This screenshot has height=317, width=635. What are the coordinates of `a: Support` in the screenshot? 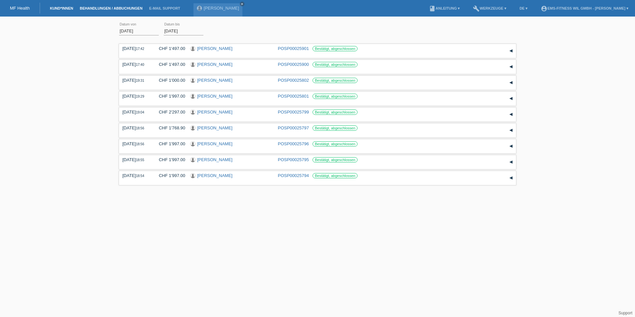 It's located at (625, 313).